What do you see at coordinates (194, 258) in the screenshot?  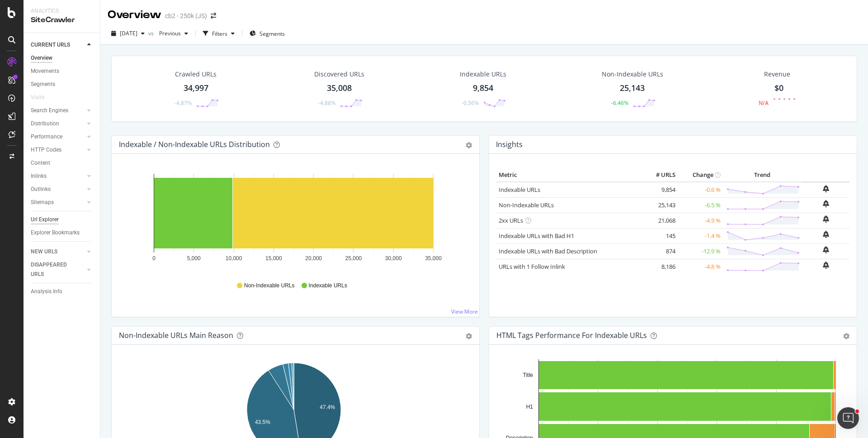 I see `text: 5,000` at bounding box center [194, 258].